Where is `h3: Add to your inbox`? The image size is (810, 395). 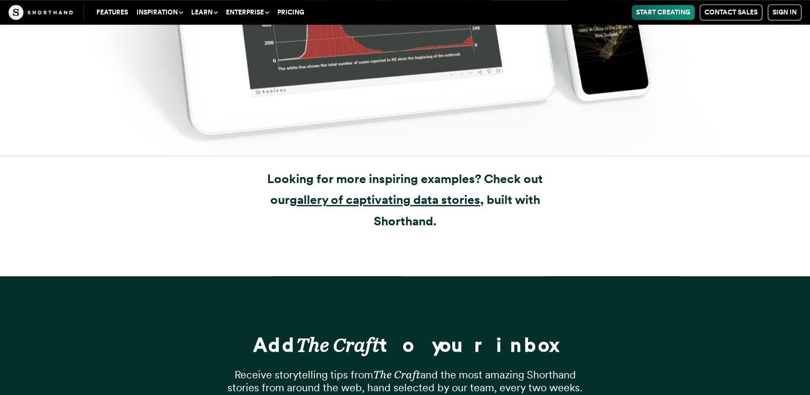 h3: Add to your inbox is located at coordinates (405, 345).